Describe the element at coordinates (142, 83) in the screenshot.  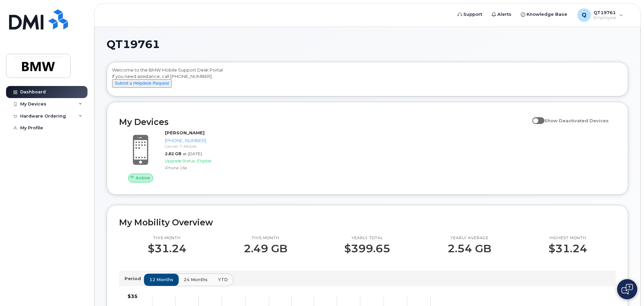
I see `button: Submit a Helpdesk Request` at that location.